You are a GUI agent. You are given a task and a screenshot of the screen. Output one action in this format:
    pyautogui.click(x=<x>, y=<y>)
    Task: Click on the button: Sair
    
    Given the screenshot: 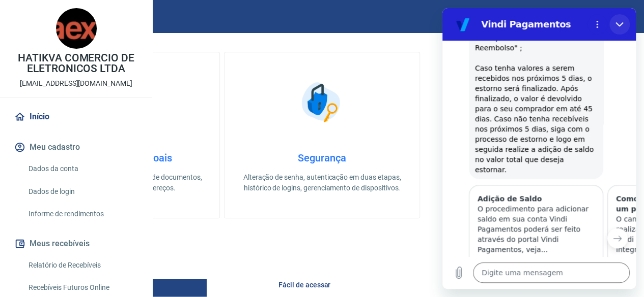 What is the action you would take?
    pyautogui.click(x=613, y=16)
    